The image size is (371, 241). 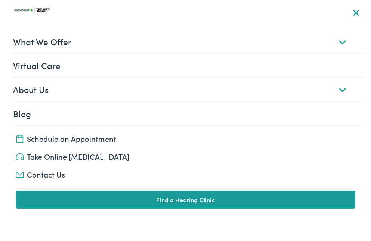 I want to click on img: Headphones icon in color code ffb348, so click(x=20, y=157).